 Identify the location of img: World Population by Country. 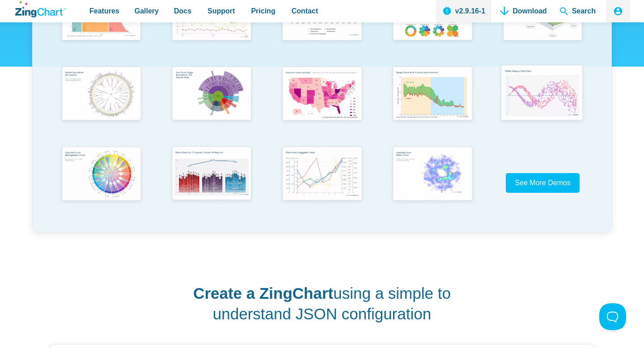
(101, 94).